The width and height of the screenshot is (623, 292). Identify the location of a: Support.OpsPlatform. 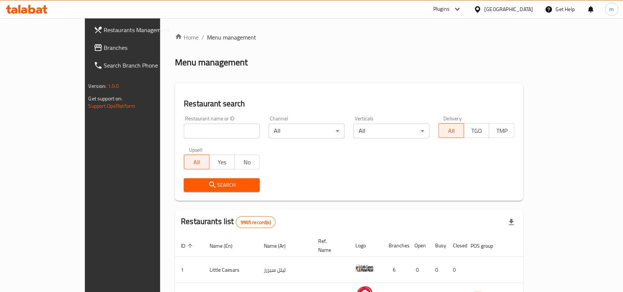
(112, 106).